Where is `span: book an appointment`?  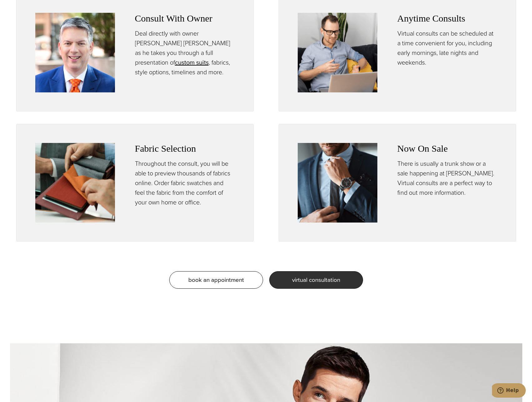
span: book an appointment is located at coordinates (216, 280).